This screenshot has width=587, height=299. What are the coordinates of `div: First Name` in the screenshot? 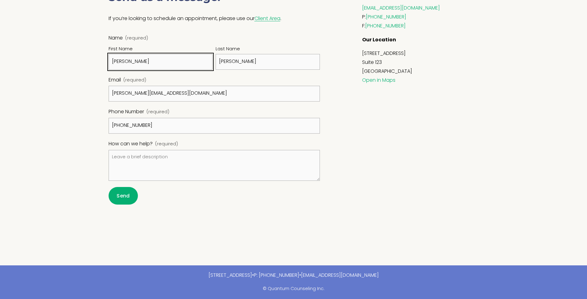 It's located at (161, 50).